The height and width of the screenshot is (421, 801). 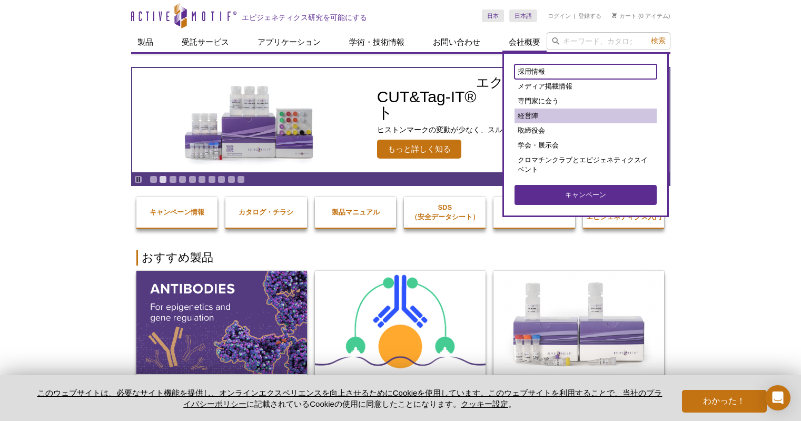 What do you see at coordinates (525, 42) in the screenshot?
I see `a: 会社概要` at bounding box center [525, 42].